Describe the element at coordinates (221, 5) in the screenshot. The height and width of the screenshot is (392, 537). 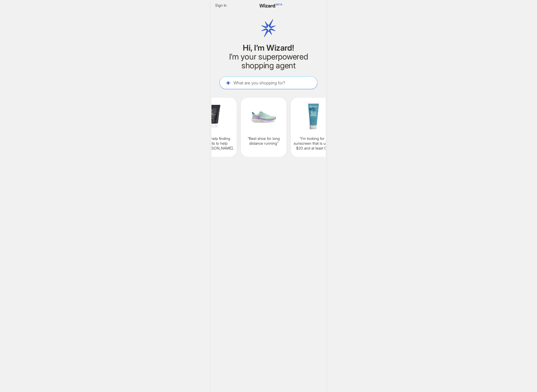
I see `span: Sign In` at that location.